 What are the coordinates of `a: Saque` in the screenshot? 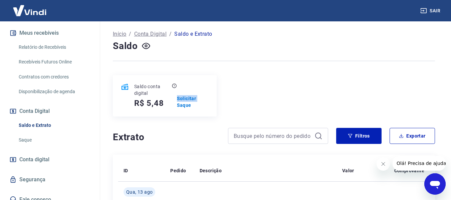 It's located at (54, 140).